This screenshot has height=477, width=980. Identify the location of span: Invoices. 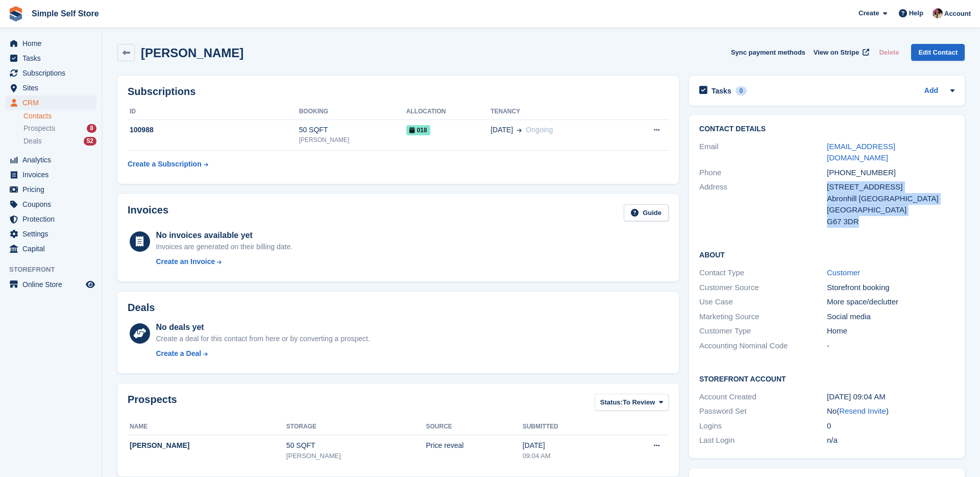
(53, 175).